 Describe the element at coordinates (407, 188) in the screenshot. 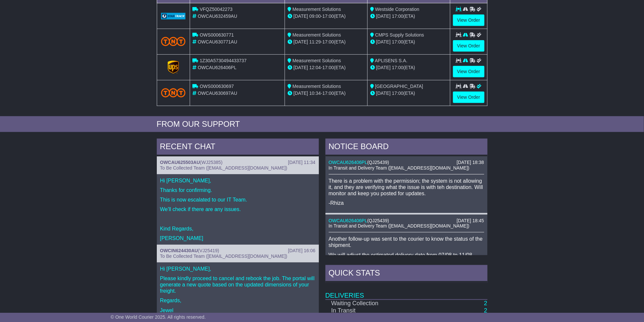

I see `p: There is a problem with the permission; the system is not allowing it, and they are verifying wha...` at that location.